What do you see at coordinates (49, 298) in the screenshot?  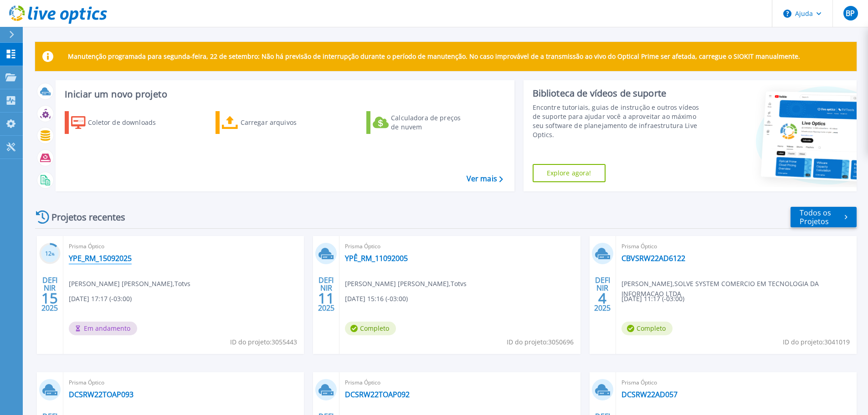 I see `font: 15` at bounding box center [49, 298].